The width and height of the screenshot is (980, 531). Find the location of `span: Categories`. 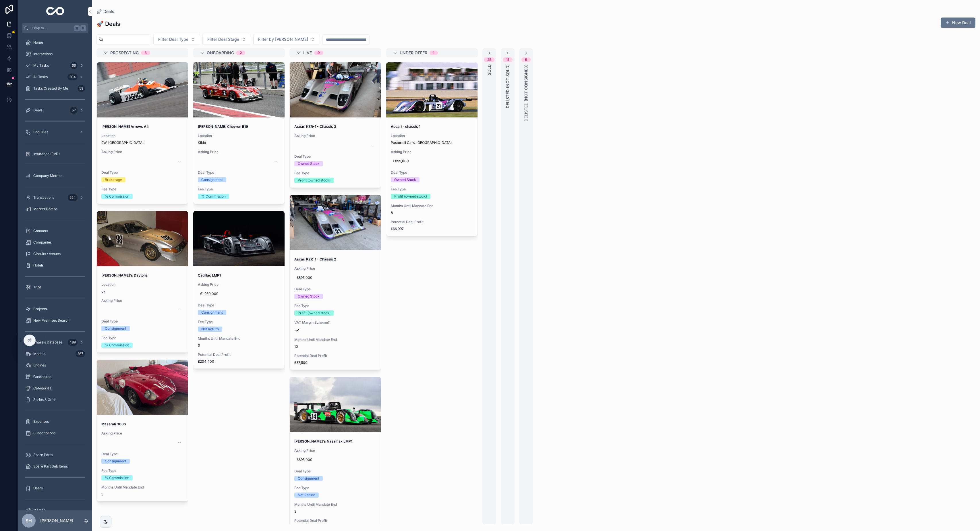

span: Categories is located at coordinates (43, 388).